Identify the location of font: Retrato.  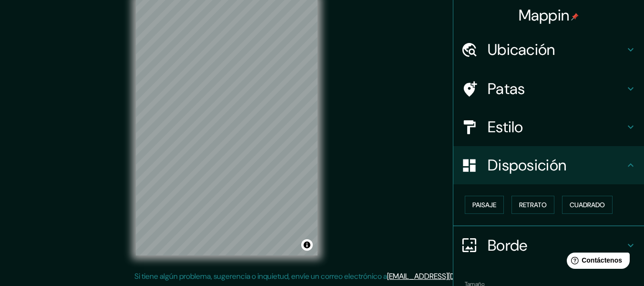
(533, 205).